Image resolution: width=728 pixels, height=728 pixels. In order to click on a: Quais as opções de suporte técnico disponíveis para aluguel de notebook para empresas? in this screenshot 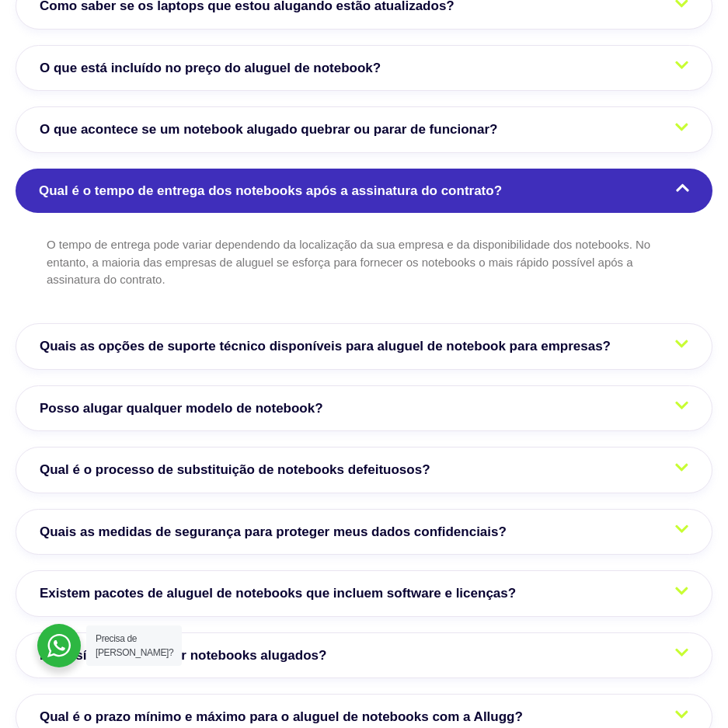, I will do `click(364, 347)`.